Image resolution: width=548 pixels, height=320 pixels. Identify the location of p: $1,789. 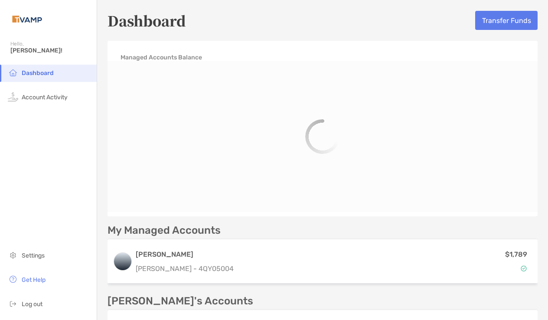
(516, 254).